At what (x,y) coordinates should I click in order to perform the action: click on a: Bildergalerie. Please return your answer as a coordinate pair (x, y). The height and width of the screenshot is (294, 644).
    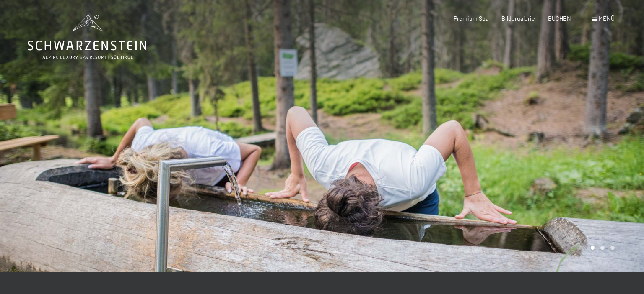
    Looking at the image, I should click on (518, 18).